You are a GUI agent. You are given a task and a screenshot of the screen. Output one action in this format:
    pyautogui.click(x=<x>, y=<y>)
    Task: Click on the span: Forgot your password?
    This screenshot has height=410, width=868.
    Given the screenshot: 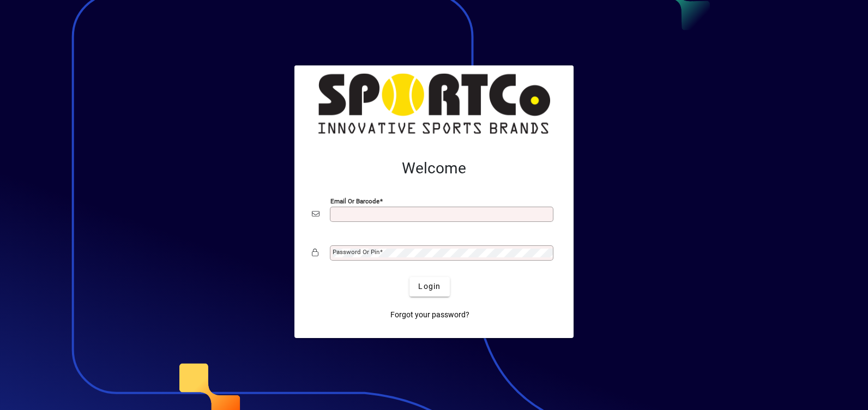 What is the action you would take?
    pyautogui.click(x=430, y=314)
    